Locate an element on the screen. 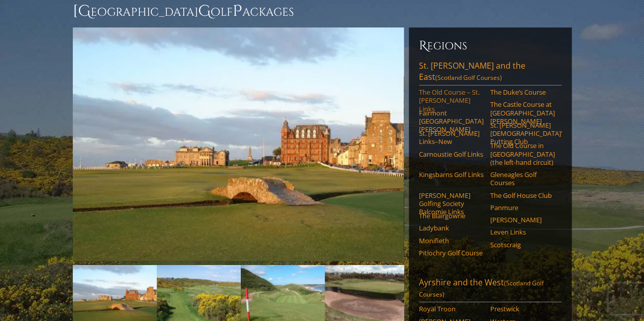 This screenshot has height=321, width=644. a: Pitlochry Golf Course is located at coordinates (451, 253).